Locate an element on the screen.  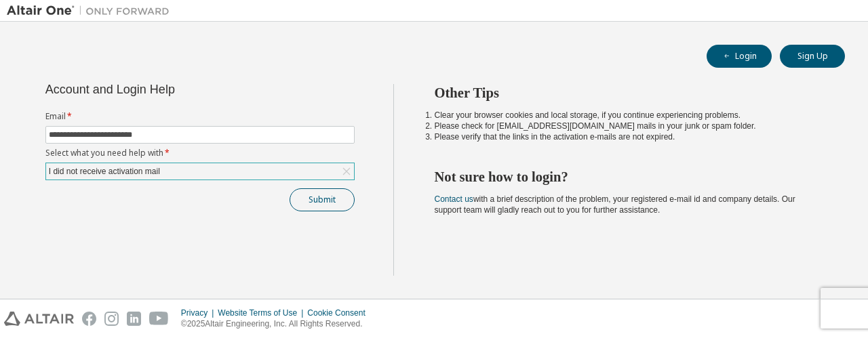
li: Clear your browser cookies and local storage, if you continue experiencing problems. is located at coordinates (628, 115).